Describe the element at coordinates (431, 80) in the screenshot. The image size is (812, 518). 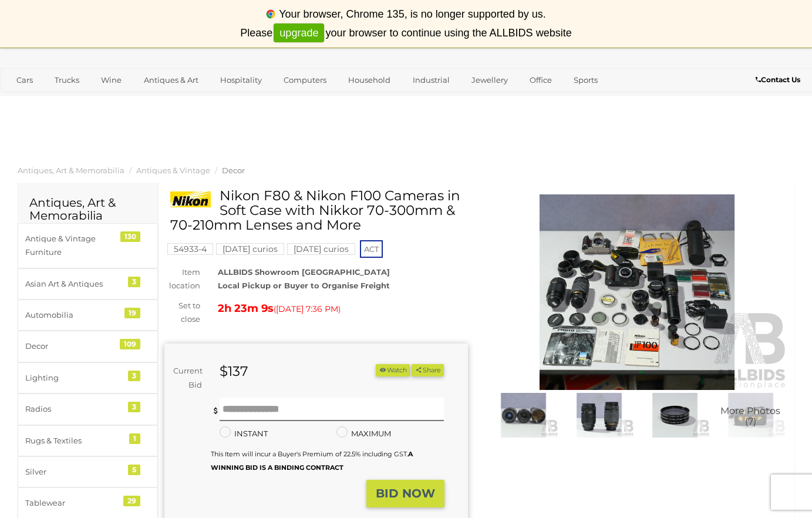
I see `a: Industrial` at that location.